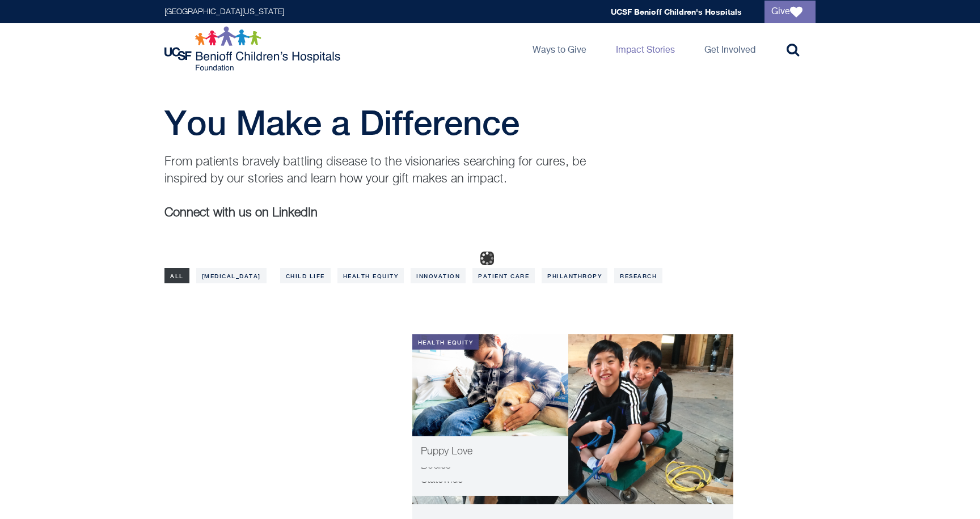 Image resolution: width=980 pixels, height=519 pixels. What do you see at coordinates (490, 386) in the screenshot?
I see `img: puppy-love-thumb.png` at bounding box center [490, 386].